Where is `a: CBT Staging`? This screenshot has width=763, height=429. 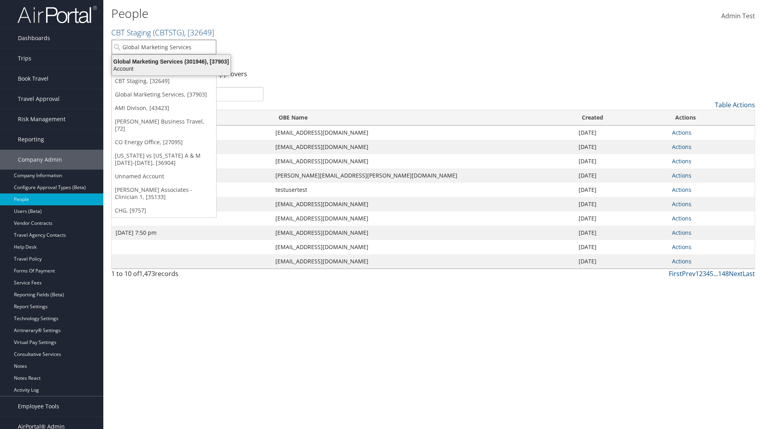
a: CBT Staging is located at coordinates (163, 32).